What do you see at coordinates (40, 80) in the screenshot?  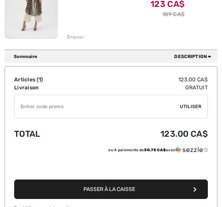 I see `span: 1` at bounding box center [40, 80].